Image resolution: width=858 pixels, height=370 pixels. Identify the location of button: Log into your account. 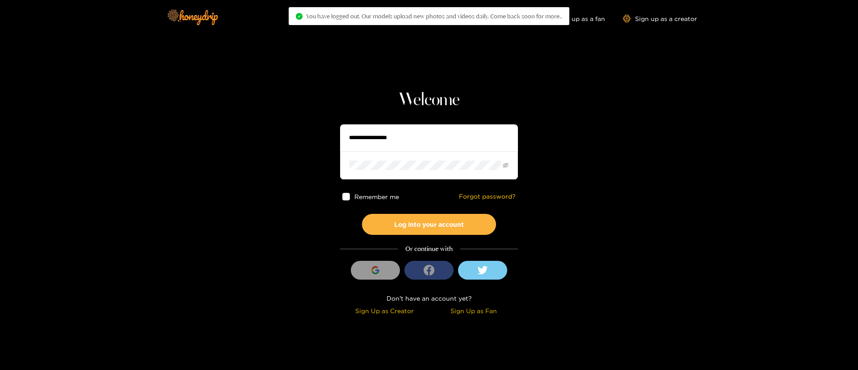
(429, 224).